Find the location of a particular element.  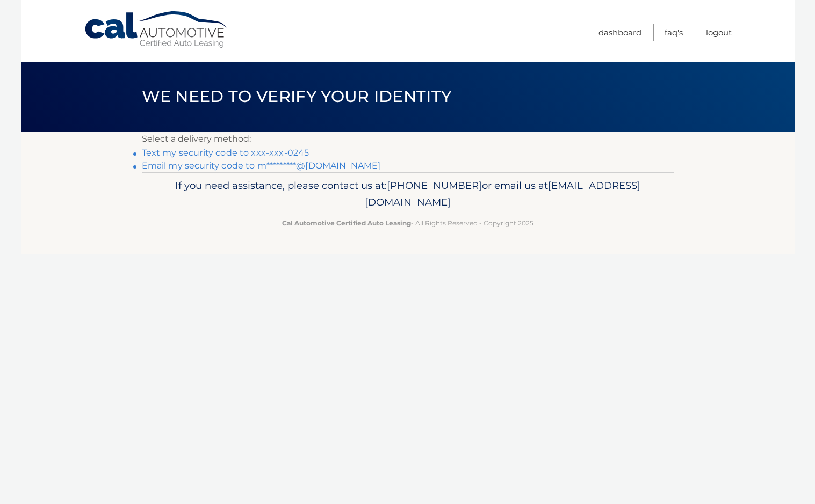

p: Select a delivery method: is located at coordinates (408, 139).